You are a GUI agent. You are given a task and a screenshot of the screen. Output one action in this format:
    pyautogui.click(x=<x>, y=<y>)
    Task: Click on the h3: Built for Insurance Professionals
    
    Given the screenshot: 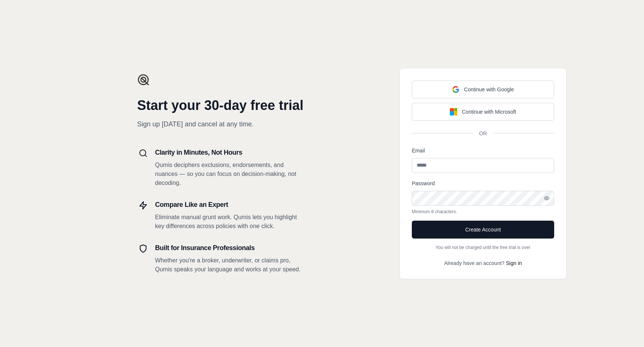 What is the action you would take?
    pyautogui.click(x=230, y=248)
    